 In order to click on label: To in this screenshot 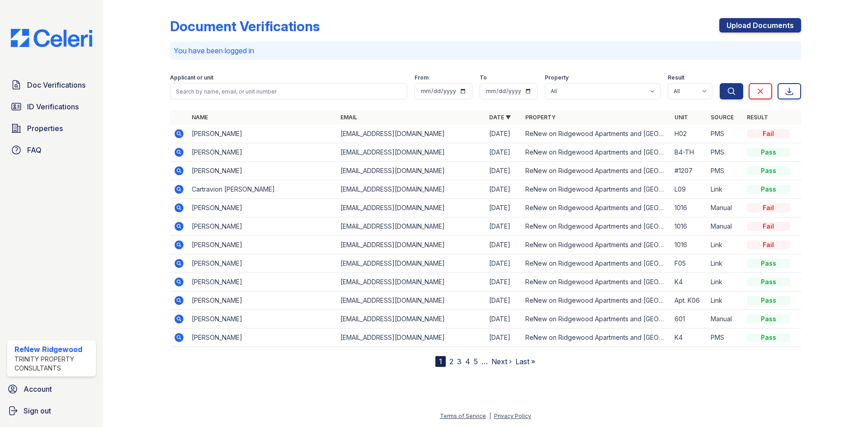, I will do `click(483, 78)`.